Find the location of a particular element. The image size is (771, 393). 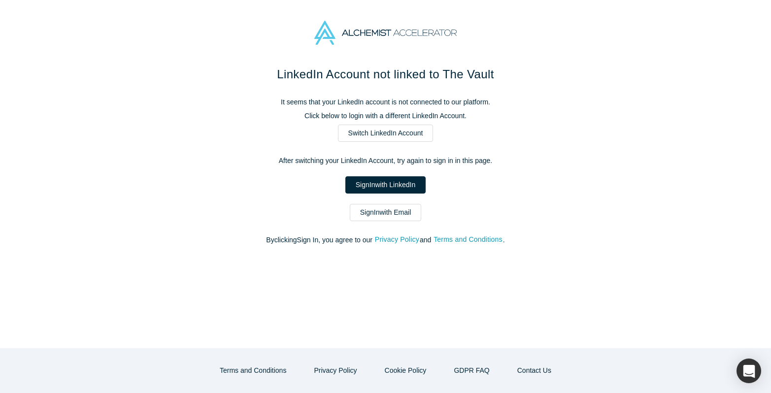

p: It seems that your LinkedIn account is not connected to our platform. is located at coordinates (386, 102).